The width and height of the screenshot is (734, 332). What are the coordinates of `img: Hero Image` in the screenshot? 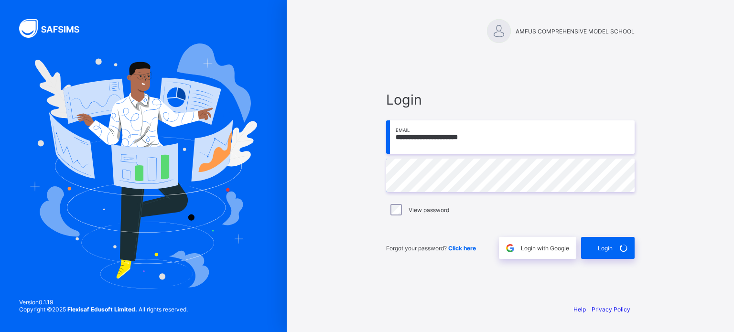 It's located at (143, 166).